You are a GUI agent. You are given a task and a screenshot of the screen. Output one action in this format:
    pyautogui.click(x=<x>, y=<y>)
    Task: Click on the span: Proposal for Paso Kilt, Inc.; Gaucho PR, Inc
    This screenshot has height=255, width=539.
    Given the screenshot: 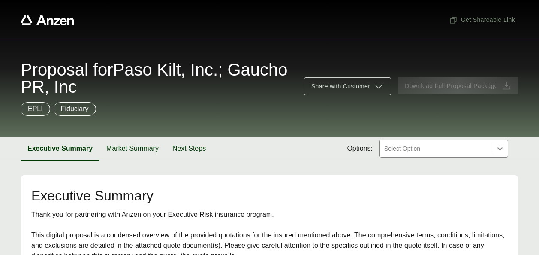 What is the action you would take?
    pyautogui.click(x=157, y=78)
    